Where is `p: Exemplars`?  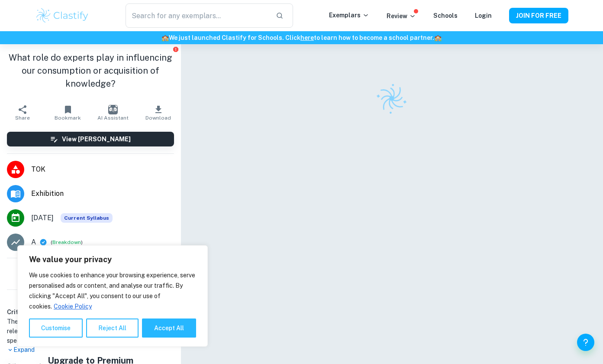
p: Exemplars is located at coordinates (349, 15).